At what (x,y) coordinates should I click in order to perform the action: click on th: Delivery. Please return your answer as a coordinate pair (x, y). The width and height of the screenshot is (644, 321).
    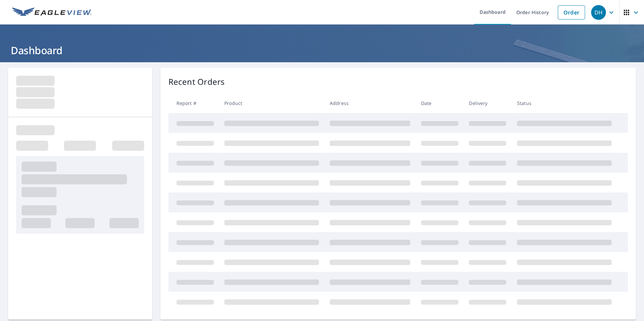
    Looking at the image, I should click on (488, 103).